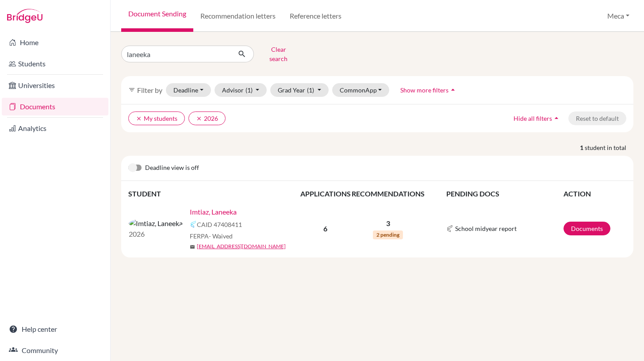 The image size is (644, 361). Describe the element at coordinates (156, 118) in the screenshot. I see `button: clearMy students` at that location.